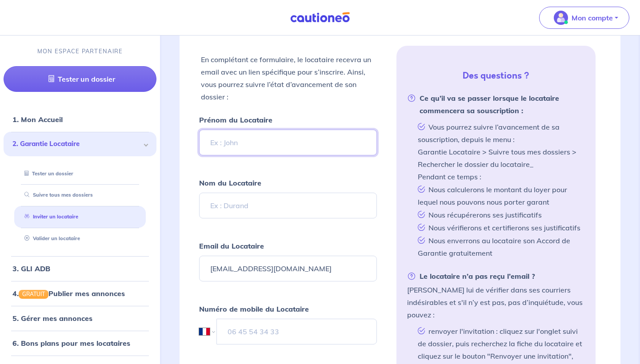  I want to click on input: 06 45 54 34 33, so click(297, 332).